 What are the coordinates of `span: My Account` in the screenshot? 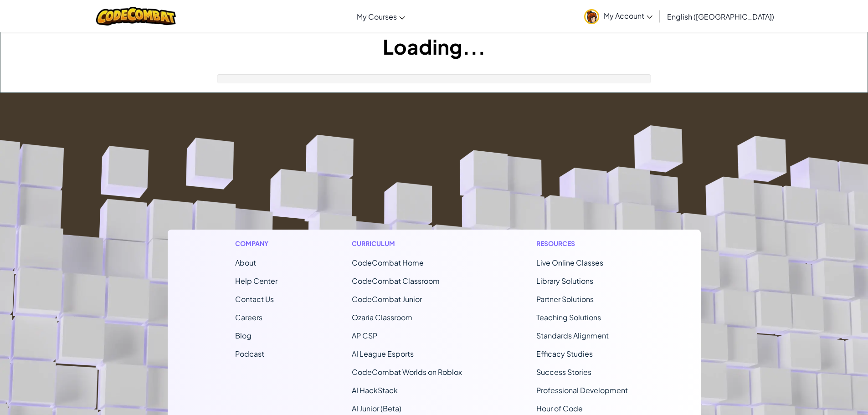 It's located at (628, 15).